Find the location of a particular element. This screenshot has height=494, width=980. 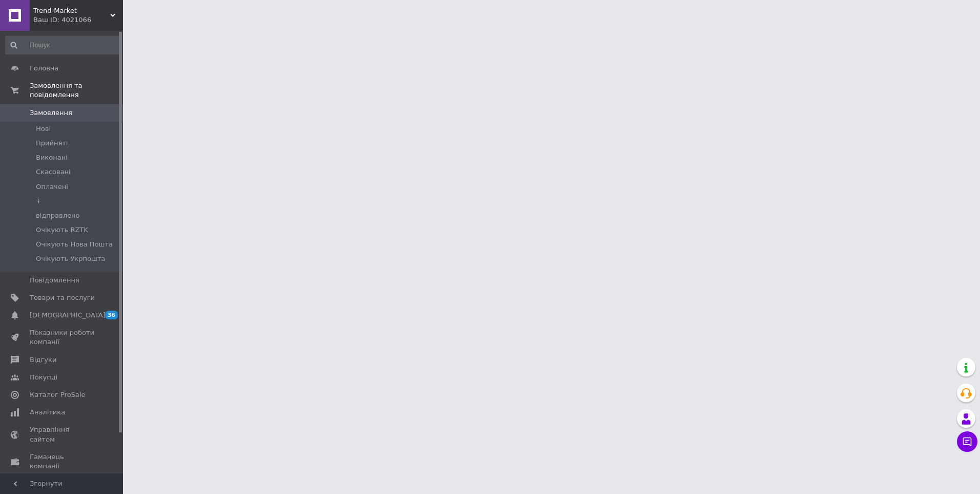

span: Головна is located at coordinates (44, 68).